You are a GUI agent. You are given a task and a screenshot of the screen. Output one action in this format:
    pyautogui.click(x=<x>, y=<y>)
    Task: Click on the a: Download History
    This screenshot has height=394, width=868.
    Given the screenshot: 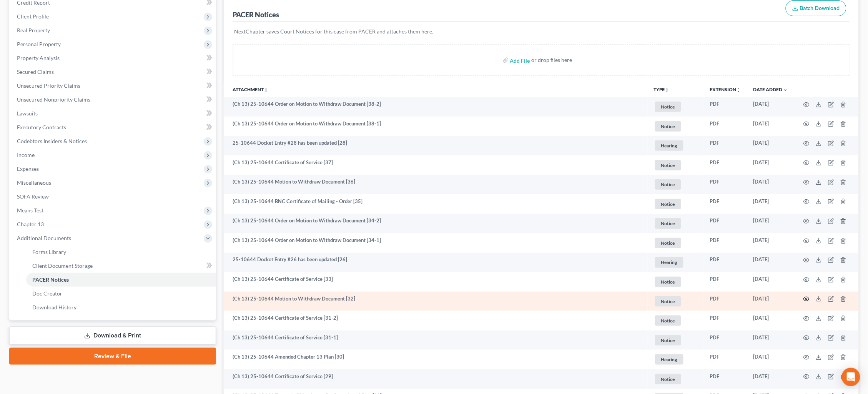 What is the action you would take?
    pyautogui.click(x=121, y=308)
    